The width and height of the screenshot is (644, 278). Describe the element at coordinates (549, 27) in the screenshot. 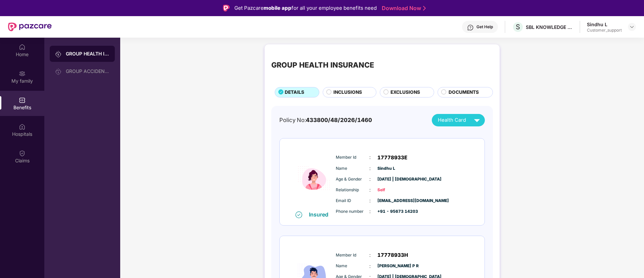

I see `div: SBL KNOWLEDGE SERVICES PRIVATE LIMITED` at that location.